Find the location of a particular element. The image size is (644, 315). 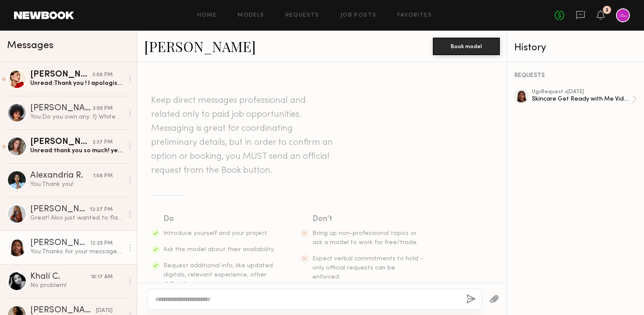

span: Introduce yourself and your project. is located at coordinates (216, 233).